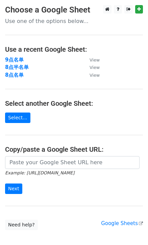  Describe the element at coordinates (74, 49) in the screenshot. I see `h4: Use a recent Google Sheet:` at that location.